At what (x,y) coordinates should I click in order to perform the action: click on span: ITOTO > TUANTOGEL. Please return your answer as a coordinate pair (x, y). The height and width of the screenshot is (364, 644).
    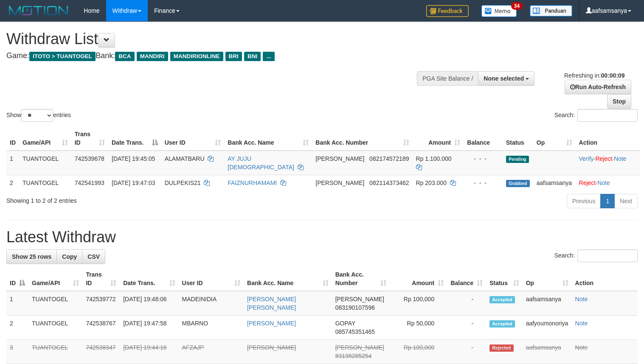
    Looking at the image, I should click on (62, 56).